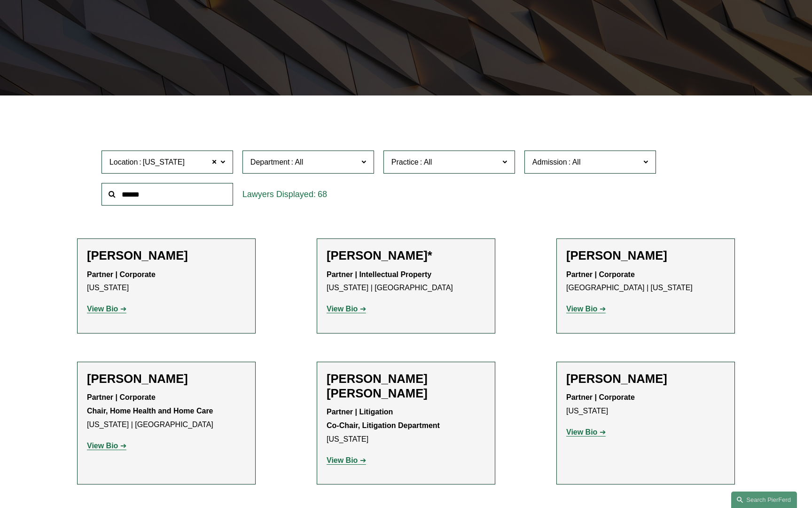  What do you see at coordinates (322, 194) in the screenshot?
I see `span: 68` at bounding box center [322, 194].